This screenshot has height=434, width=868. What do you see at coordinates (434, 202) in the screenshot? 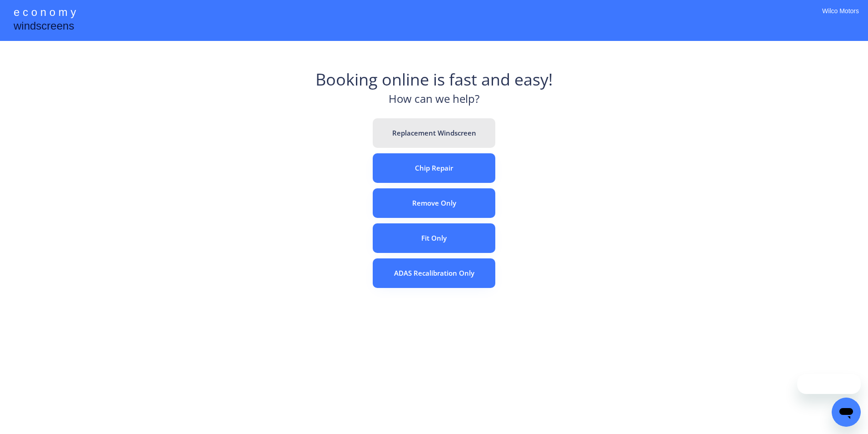
I see `button: Remove Only` at bounding box center [434, 202].